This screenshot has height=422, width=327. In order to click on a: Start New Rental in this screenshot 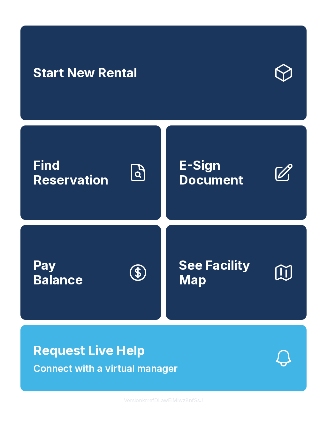, I will do `click(163, 73)`.